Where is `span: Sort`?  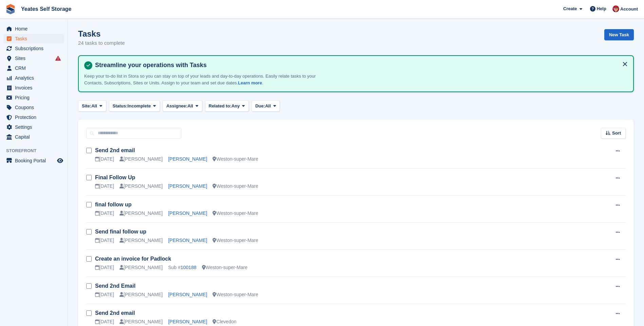 span: Sort is located at coordinates (617, 133).